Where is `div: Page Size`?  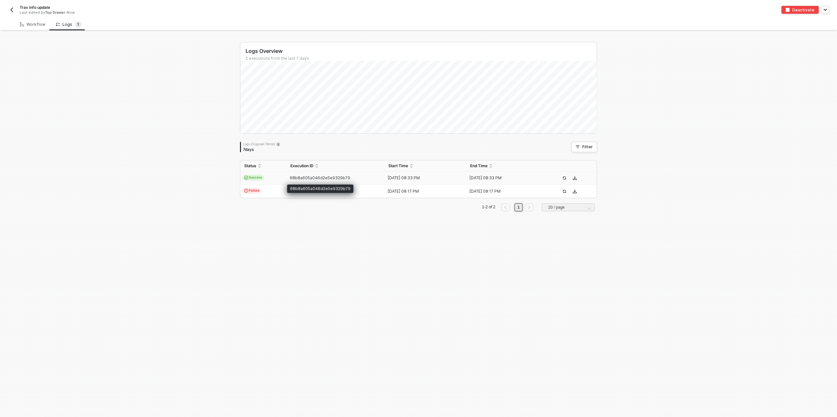 div: Page Size is located at coordinates (568, 209).